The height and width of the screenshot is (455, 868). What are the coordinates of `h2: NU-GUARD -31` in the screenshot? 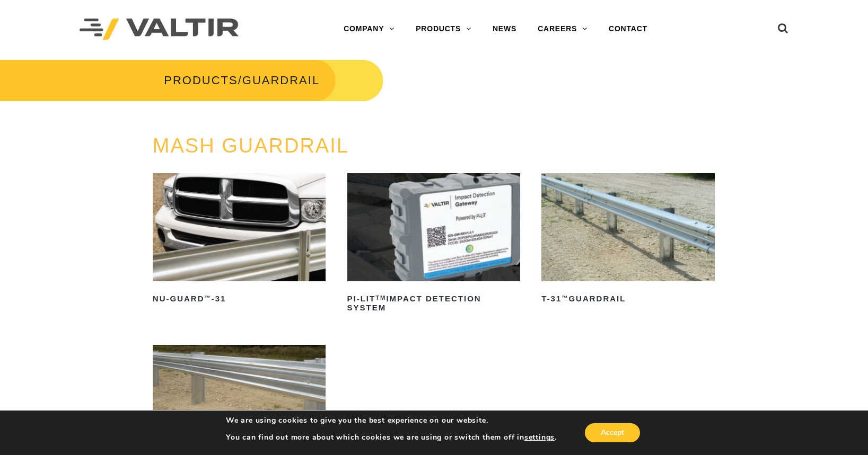 It's located at (239, 300).